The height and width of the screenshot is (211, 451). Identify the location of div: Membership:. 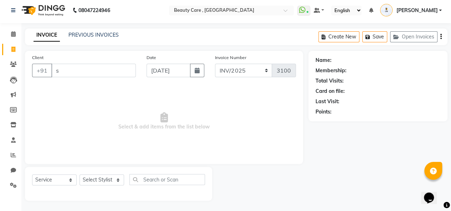
(331, 71).